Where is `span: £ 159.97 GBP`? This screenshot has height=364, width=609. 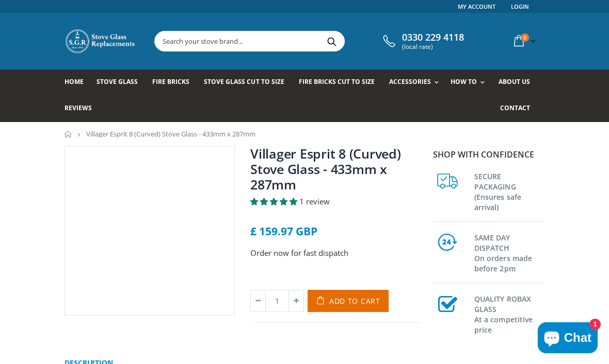 span: £ 159.97 GBP is located at coordinates (284, 232).